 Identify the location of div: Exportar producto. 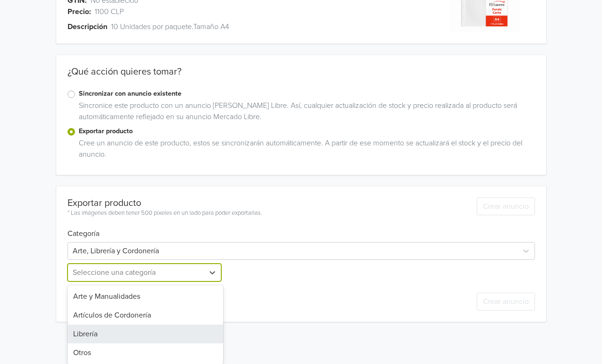
(164, 203).